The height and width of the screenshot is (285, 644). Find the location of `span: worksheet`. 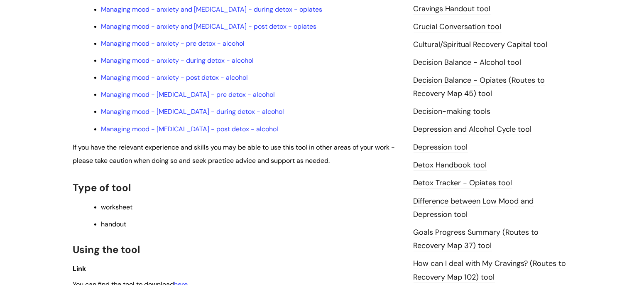

span: worksheet is located at coordinates (117, 207).